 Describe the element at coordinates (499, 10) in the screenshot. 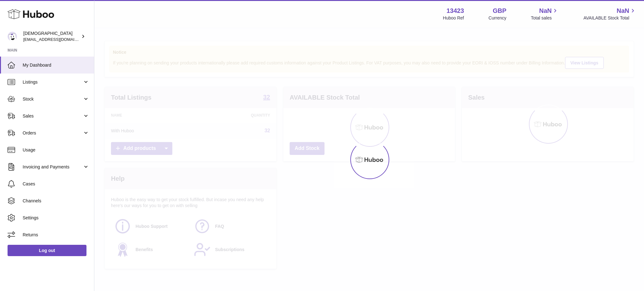

I see `strong: GBP` at that location.